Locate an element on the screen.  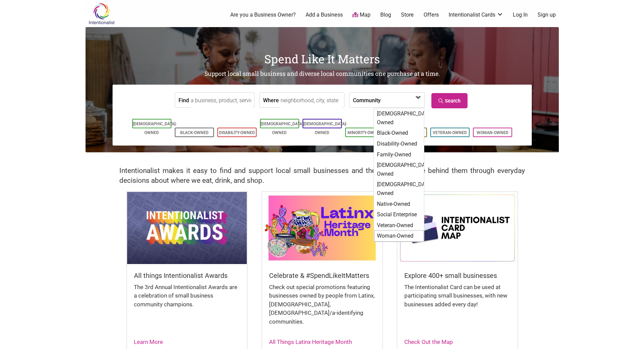
a: Are you a Business Owner? is located at coordinates (263, 15).